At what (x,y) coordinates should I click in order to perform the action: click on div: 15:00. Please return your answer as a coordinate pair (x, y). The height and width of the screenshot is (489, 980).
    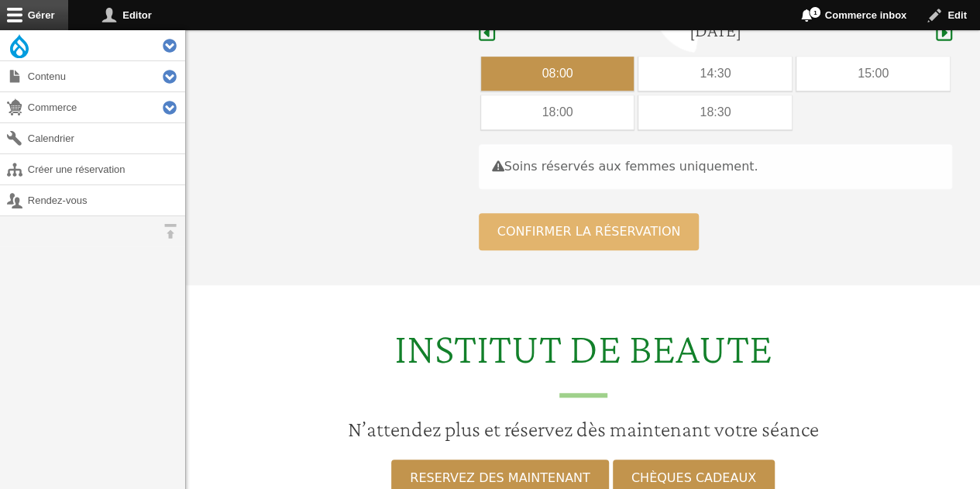
    Looking at the image, I should click on (872, 74).